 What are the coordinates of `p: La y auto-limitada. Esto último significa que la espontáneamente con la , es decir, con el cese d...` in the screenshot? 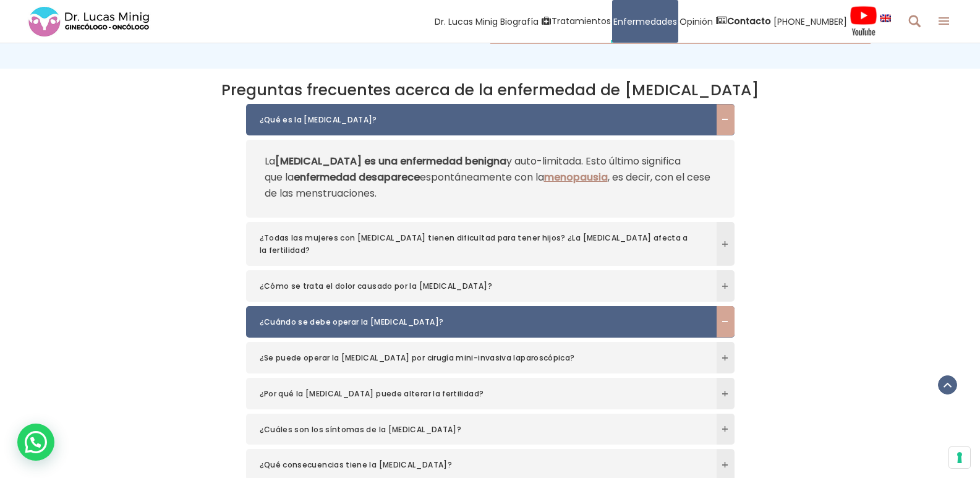 It's located at (490, 177).